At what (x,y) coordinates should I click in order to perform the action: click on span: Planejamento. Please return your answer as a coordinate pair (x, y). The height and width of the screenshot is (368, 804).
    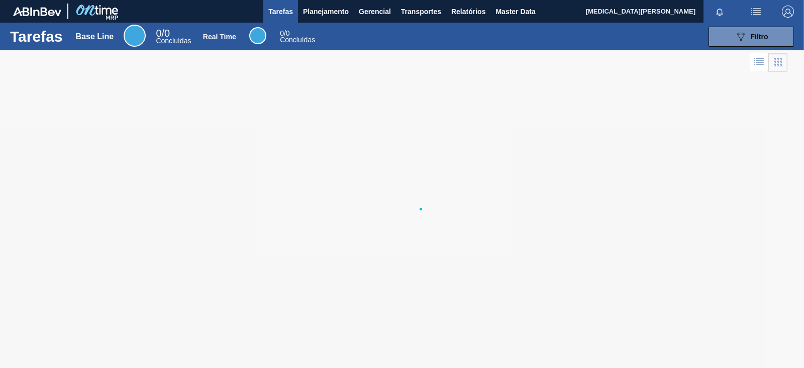
    Looking at the image, I should click on (326, 12).